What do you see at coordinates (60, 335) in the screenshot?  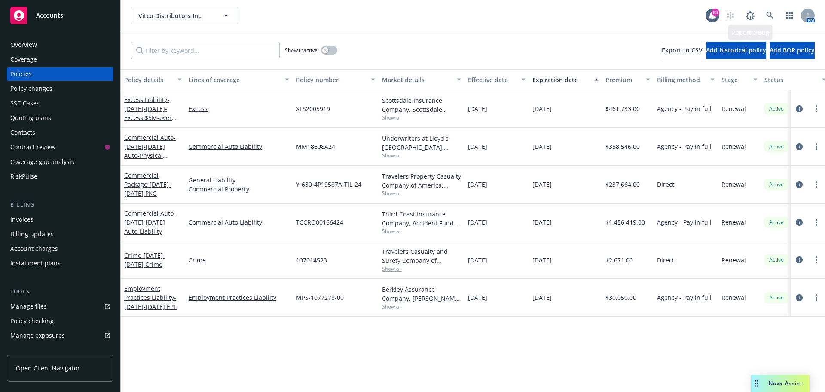 I see `span: Manage exposures` at bounding box center [60, 335].